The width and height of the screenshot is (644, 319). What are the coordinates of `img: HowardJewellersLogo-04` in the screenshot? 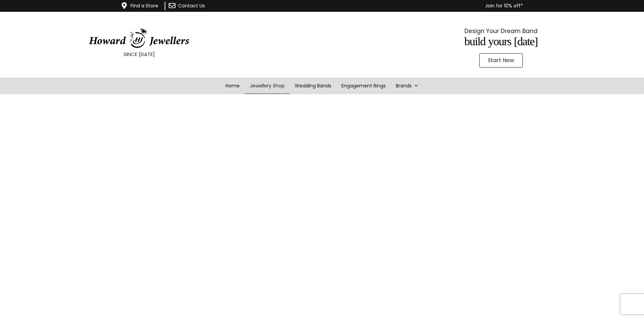 It's located at (139, 38).